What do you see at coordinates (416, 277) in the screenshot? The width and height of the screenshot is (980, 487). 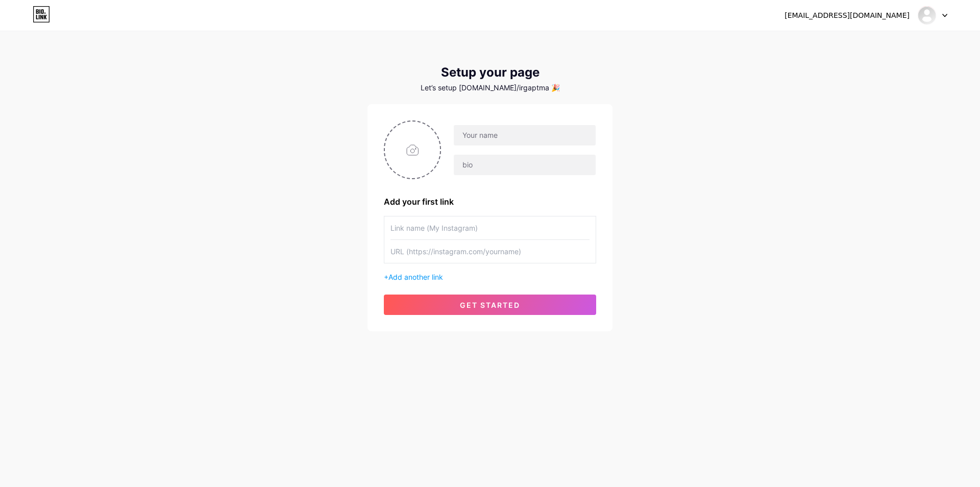 I see `span: Add another link` at bounding box center [416, 277].